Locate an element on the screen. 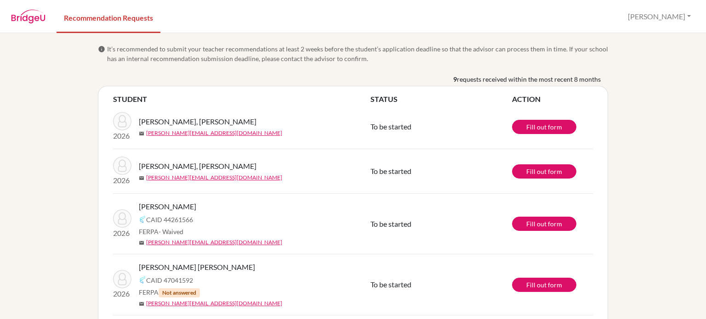  th: ACTION is located at coordinates (552, 99).